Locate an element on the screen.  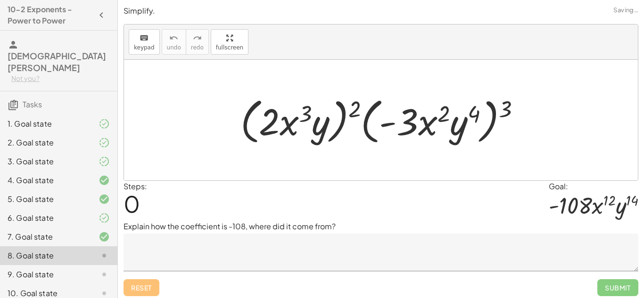
div: 5. Goal state is located at coordinates (45, 199).